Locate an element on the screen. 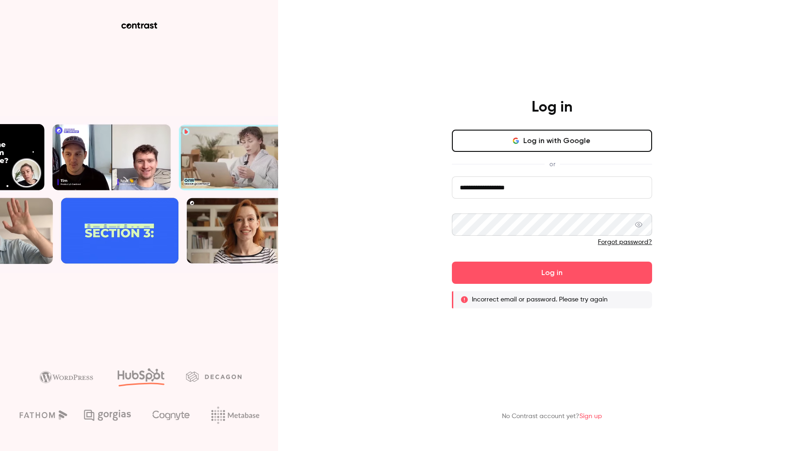 Image resolution: width=812 pixels, height=451 pixels. span: or is located at coordinates (552, 164).